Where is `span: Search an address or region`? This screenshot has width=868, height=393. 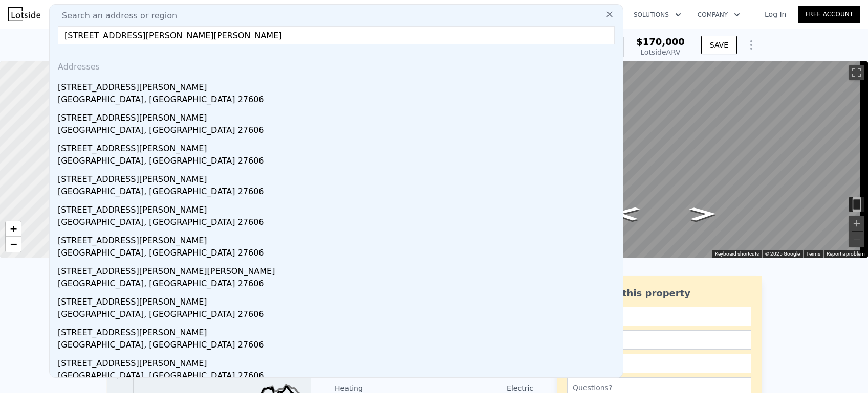 span: Search an address or region is located at coordinates (115, 16).